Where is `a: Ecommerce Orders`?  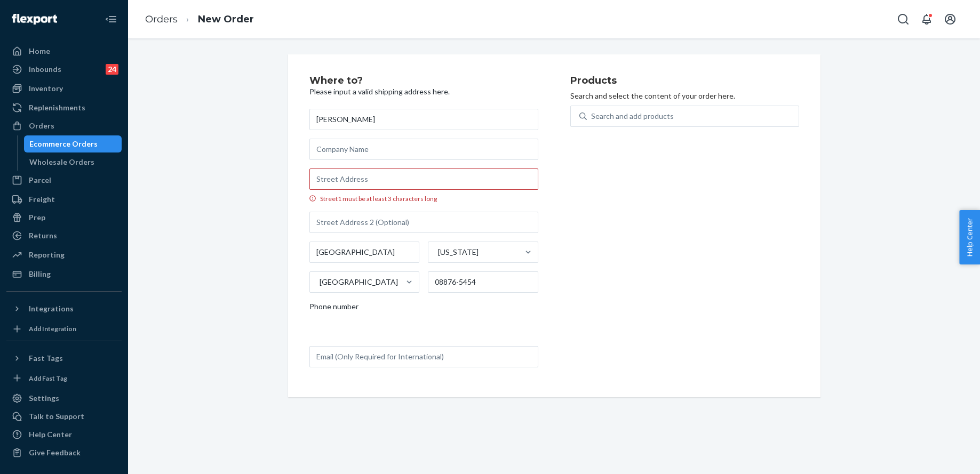 a: Ecommerce Orders is located at coordinates (73, 144).